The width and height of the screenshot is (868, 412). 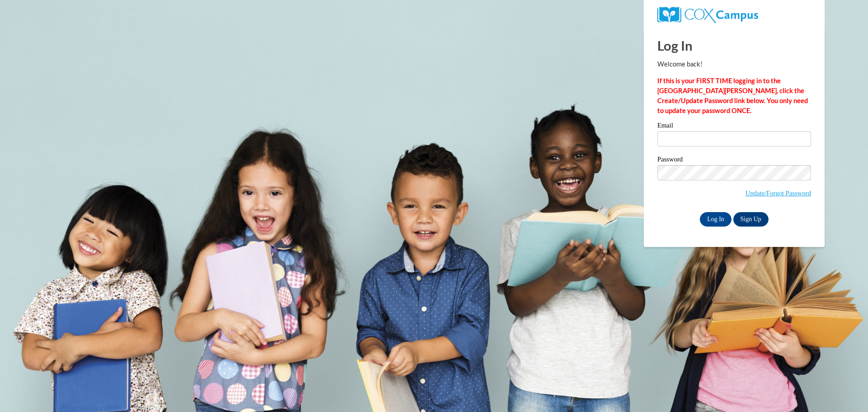 What do you see at coordinates (735, 45) in the screenshot?
I see `h1: Log In` at bounding box center [735, 45].